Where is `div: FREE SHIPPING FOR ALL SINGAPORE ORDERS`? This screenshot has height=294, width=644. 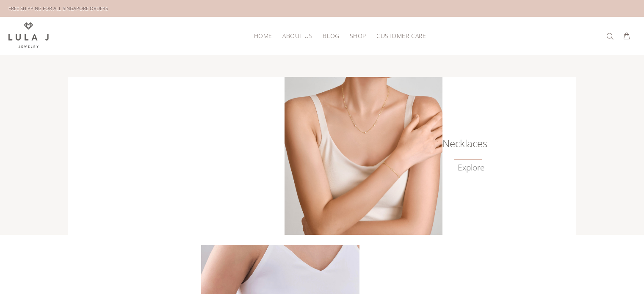
div: FREE SHIPPING FOR ALL SINGAPORE ORDERS is located at coordinates (58, 8).